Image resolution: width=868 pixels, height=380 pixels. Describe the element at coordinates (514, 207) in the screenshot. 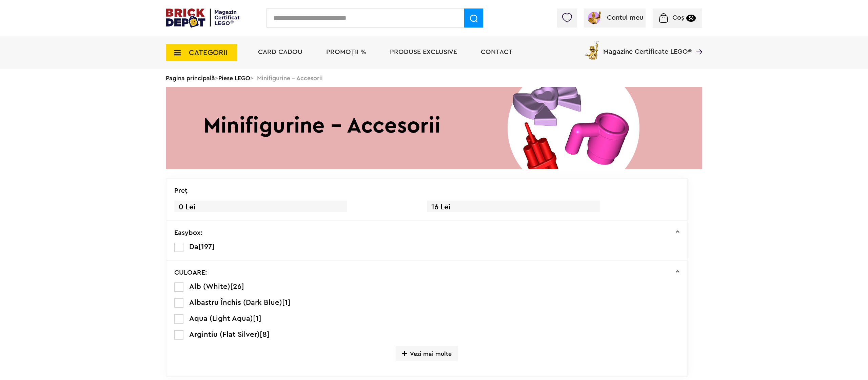

I see `span: 16 Lei` at that location.